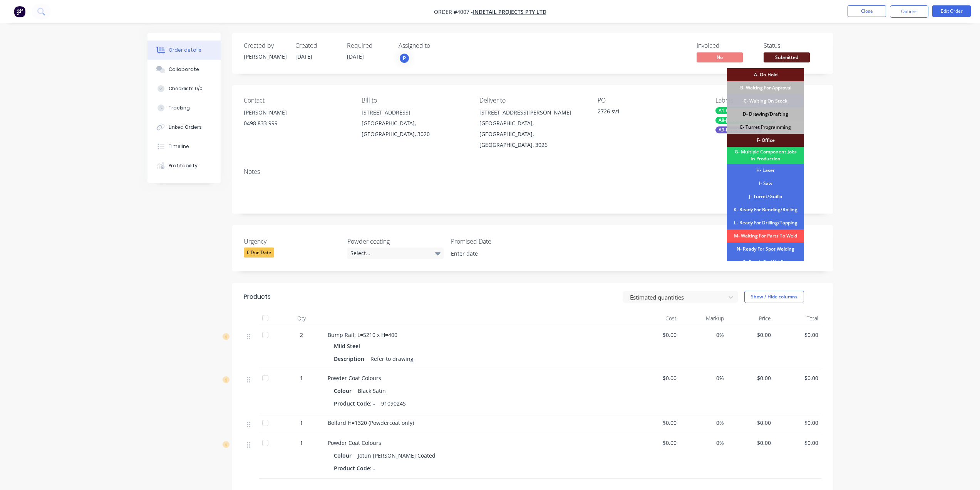 The height and width of the screenshot is (490, 980). Describe the element at coordinates (184, 69) in the screenshot. I see `div: Collaborate` at that location.